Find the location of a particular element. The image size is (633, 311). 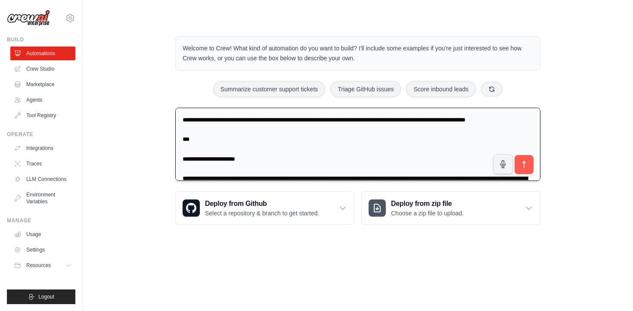

a: Integrations is located at coordinates (43, 148).